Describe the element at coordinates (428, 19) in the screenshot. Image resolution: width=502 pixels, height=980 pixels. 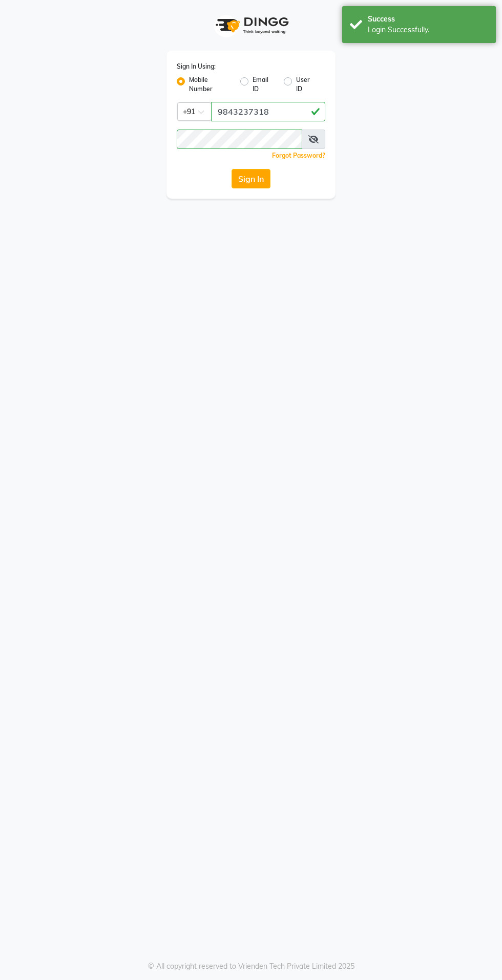
I see `div: Success` at that location.